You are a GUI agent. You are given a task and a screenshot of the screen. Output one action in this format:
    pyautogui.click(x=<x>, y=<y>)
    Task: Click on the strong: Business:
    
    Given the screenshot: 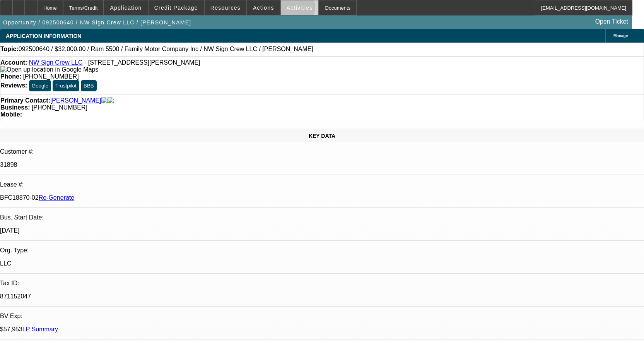 What is the action you would take?
    pyautogui.click(x=15, y=107)
    